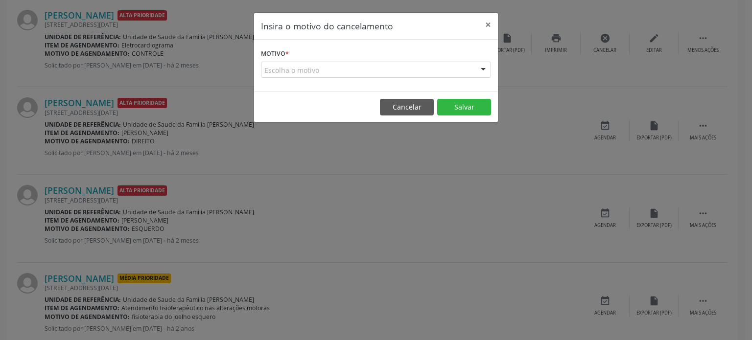 Image resolution: width=752 pixels, height=340 pixels. I want to click on button: Close, so click(488, 24).